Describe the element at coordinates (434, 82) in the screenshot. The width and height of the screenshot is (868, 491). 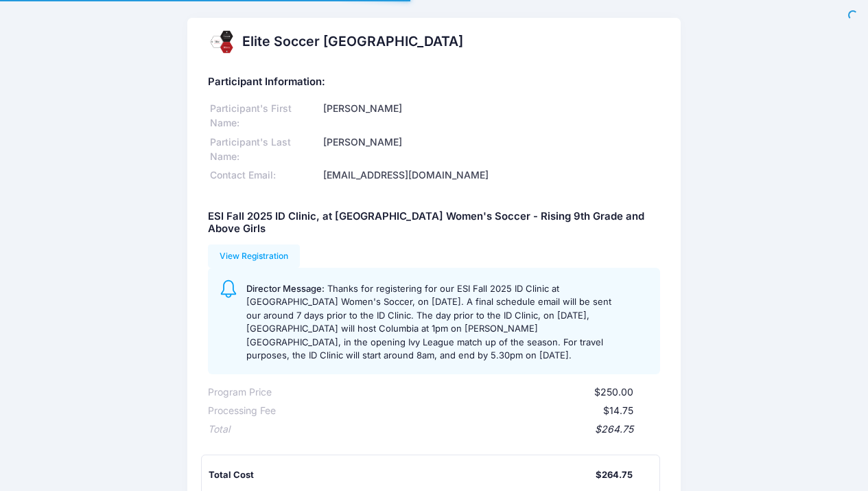
I see `h5: Participant Information:` at that location.